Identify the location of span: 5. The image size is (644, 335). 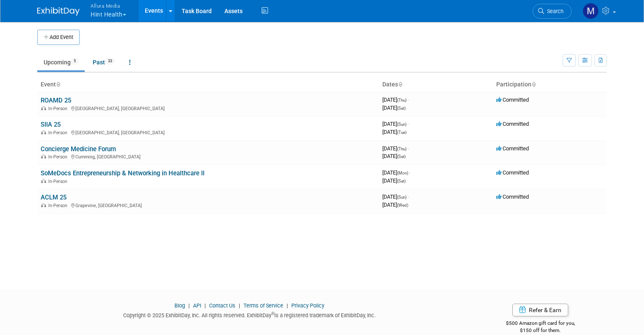
(75, 61).